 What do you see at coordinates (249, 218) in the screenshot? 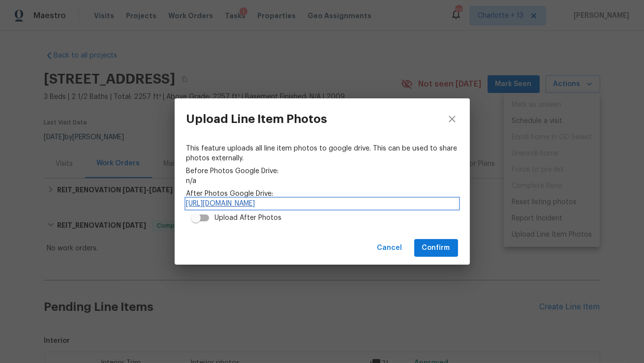
I see `div: Upload After Photos` at bounding box center [249, 218].